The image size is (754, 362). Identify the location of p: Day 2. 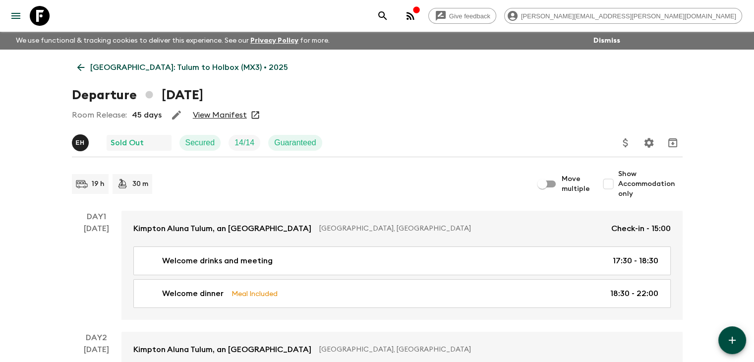
(97, 337).